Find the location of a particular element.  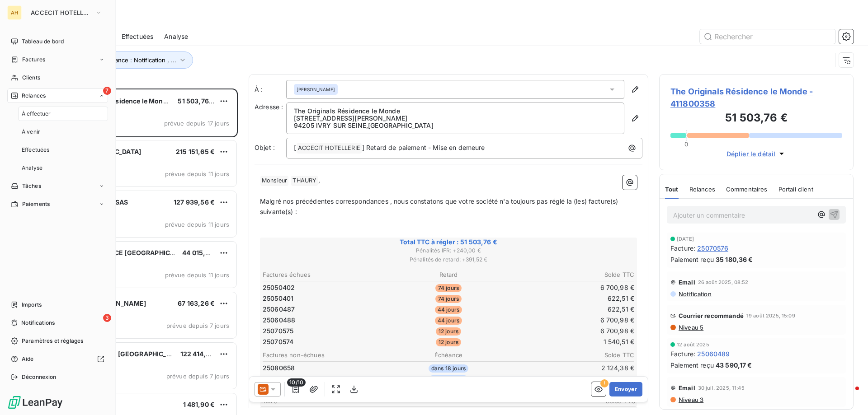

span: 25050402 is located at coordinates (279, 288).